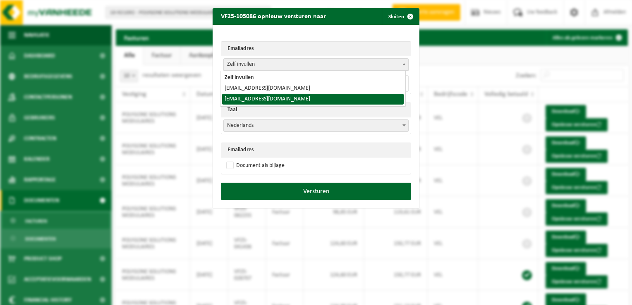 The image size is (632, 305). I want to click on button: Sluiten, so click(400, 17).